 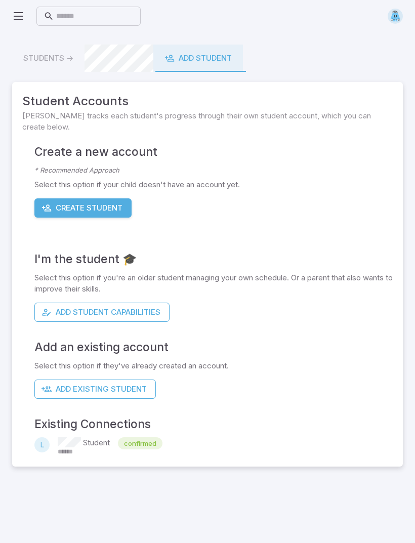 I want to click on h4: Create a new account, so click(x=213, y=152).